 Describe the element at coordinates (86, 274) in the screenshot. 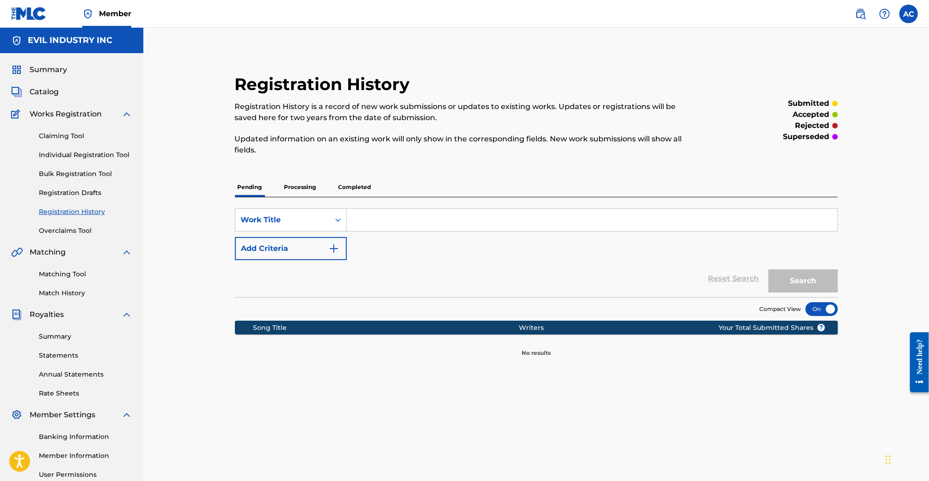

I see `a: Matching Tool` at that location.